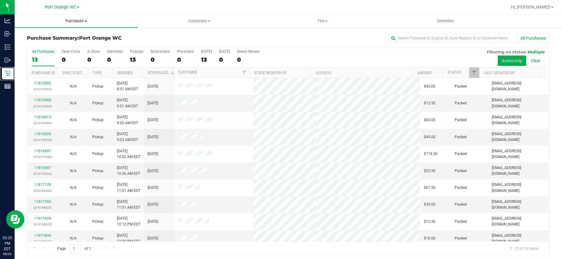 The width and height of the screenshot is (562, 259). I want to click on span: $67.50, so click(430, 187).